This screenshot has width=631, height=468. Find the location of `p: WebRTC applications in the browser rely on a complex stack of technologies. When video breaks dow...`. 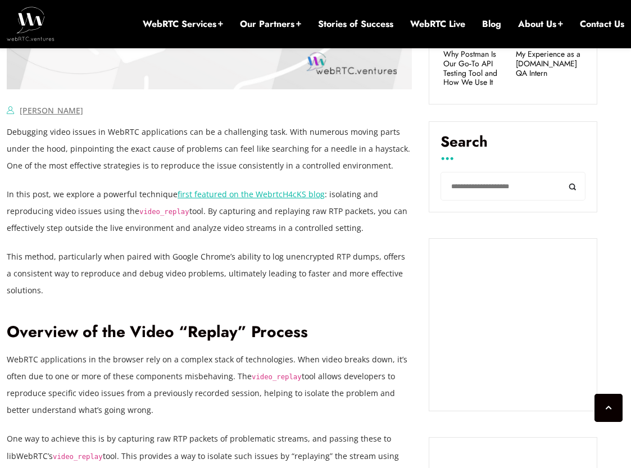

p: WebRTC applications in the browser rely on a complex stack of technologies. When video breaks dow... is located at coordinates (209, 385).